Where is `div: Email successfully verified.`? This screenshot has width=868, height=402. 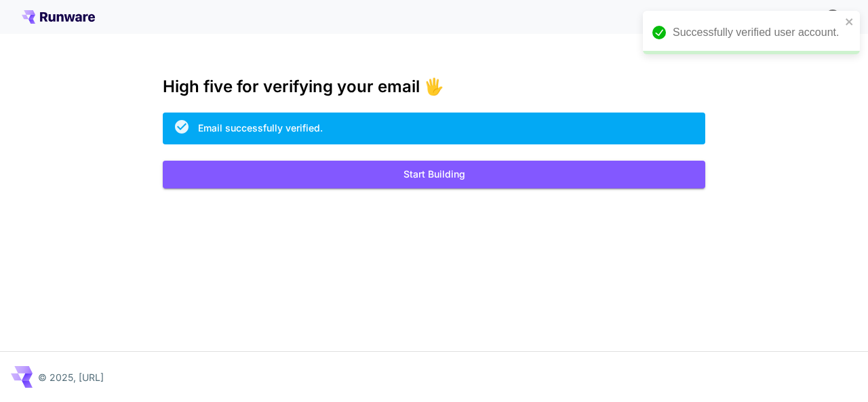 div: Email successfully verified. is located at coordinates (260, 127).